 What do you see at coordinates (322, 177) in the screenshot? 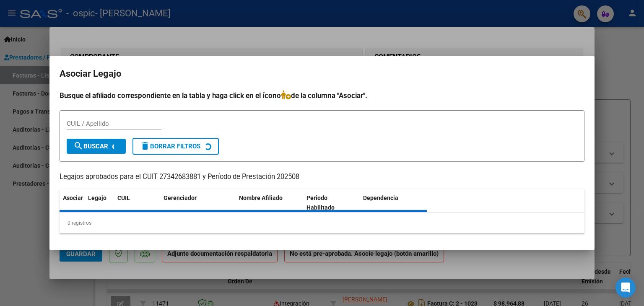
I see `p: Legajos aprobados para el CUIT 27342683881 y Período de Prestación 202508` at bounding box center [322, 177].